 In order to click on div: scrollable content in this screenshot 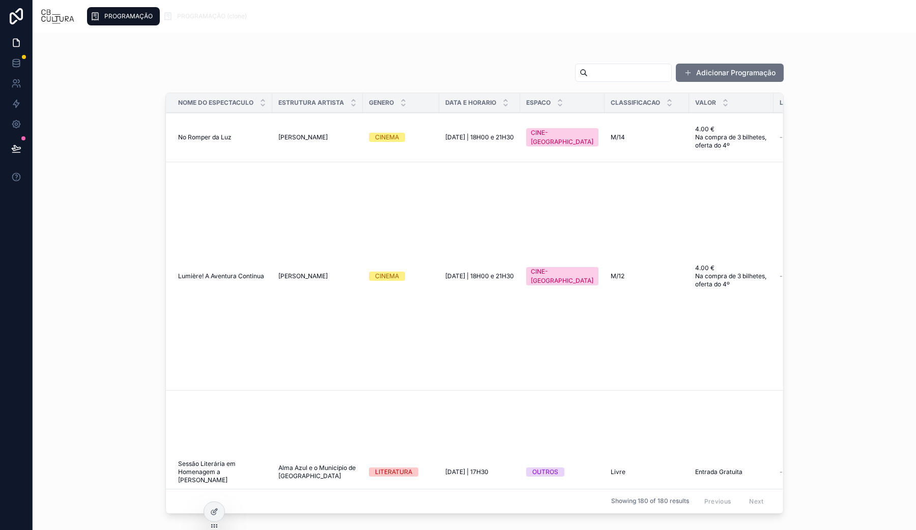, I will do `click(495, 16)`.